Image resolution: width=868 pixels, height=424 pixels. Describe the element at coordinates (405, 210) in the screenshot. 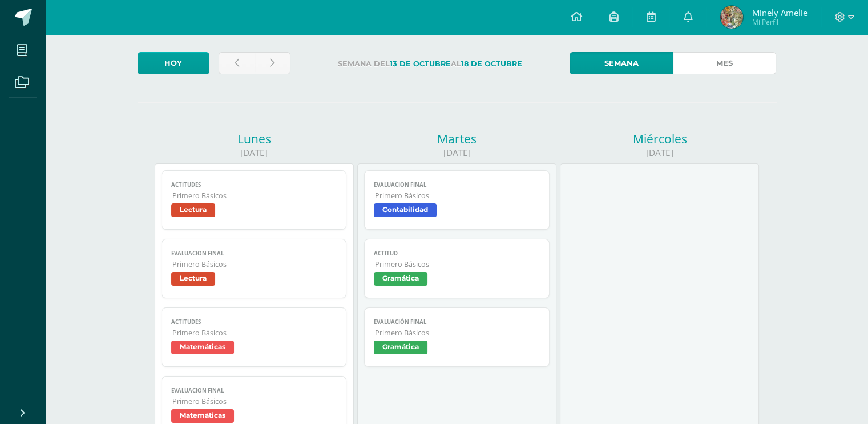

I see `span: Contabilidad` at that location.